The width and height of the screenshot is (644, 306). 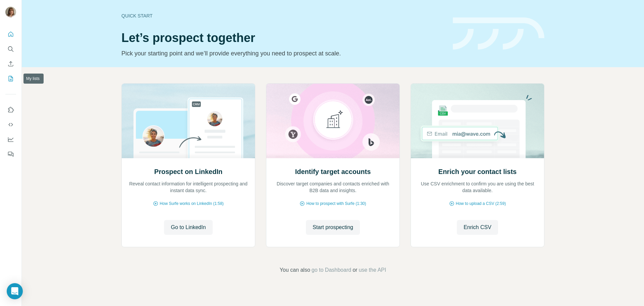 What do you see at coordinates (11, 49) in the screenshot?
I see `button: Search` at bounding box center [11, 49].